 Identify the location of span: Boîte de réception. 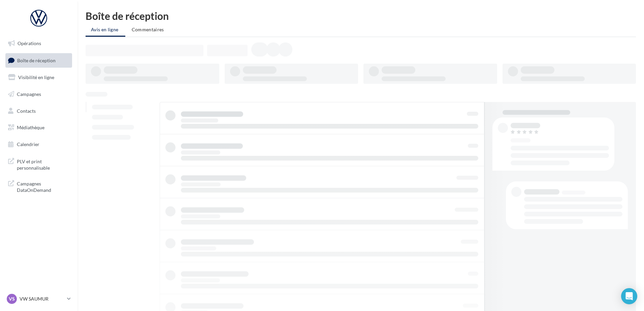
(36, 60).